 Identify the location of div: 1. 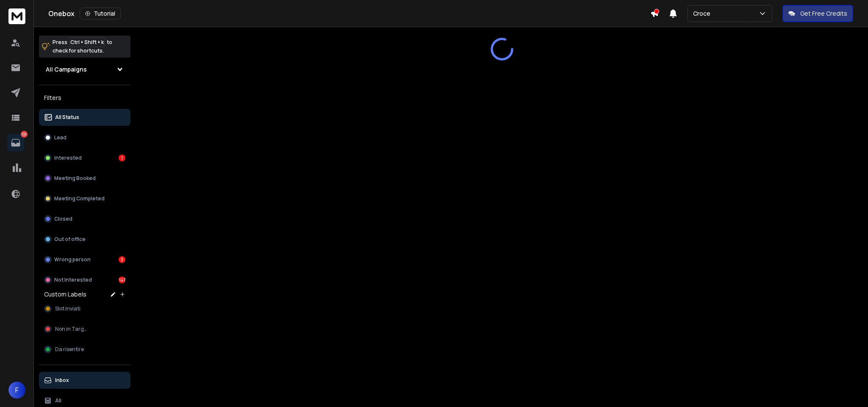
(122, 158).